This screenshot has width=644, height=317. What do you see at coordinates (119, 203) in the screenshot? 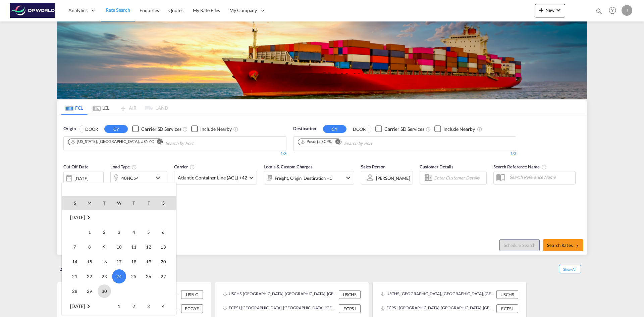
I see `th: W` at bounding box center [119, 203].